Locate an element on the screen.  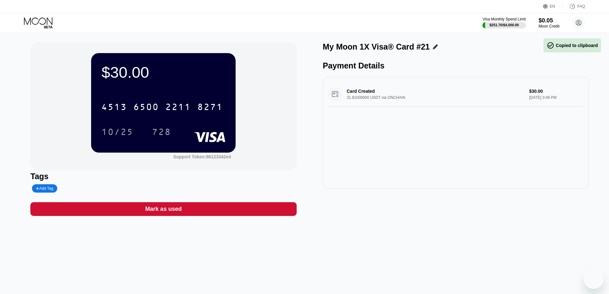
div: Tags is located at coordinates (163, 176).